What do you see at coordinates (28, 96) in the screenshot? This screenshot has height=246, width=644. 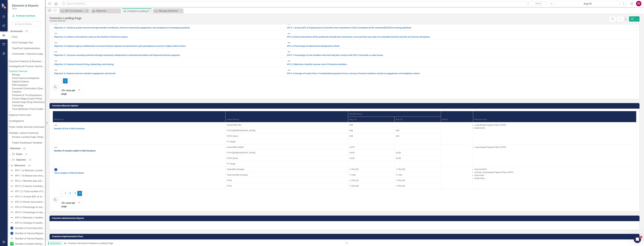 I see `a: Footwear & Tire (Impression Evidence)` at bounding box center [28, 96].